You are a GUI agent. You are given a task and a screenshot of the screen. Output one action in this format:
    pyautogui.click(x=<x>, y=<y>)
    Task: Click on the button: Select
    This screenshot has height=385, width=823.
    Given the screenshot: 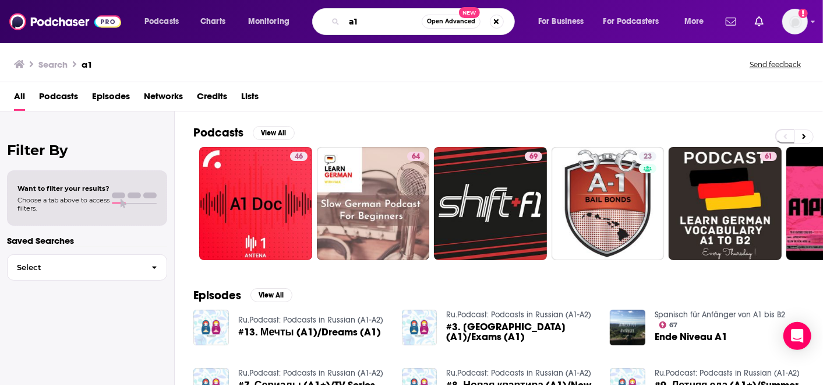 What is the action you would take?
    pyautogui.click(x=87, y=267)
    